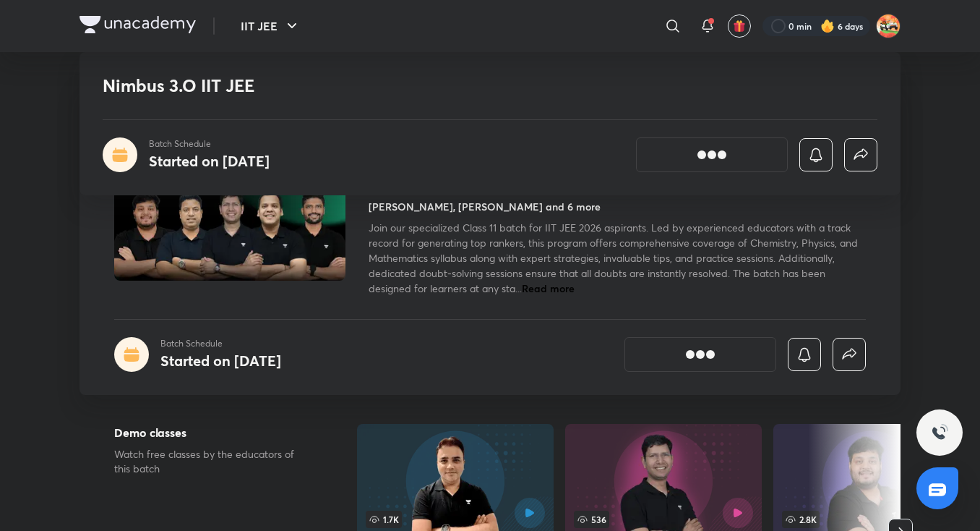  Describe the element at coordinates (828, 26) in the screenshot. I see `img: streak` at that location.